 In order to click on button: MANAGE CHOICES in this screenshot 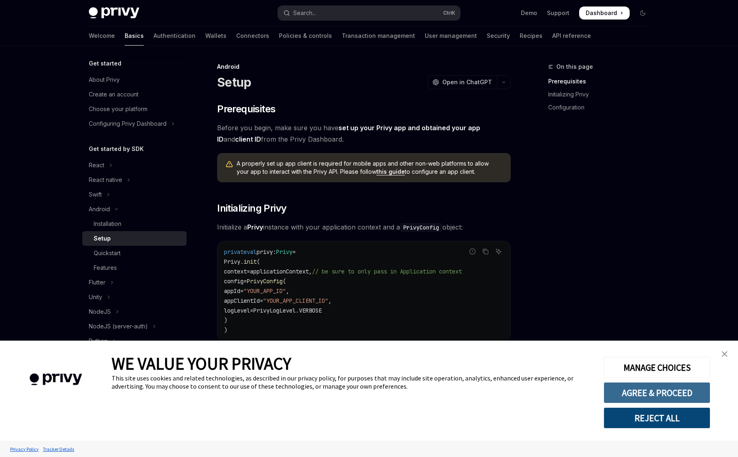, I will do `click(657, 368)`.